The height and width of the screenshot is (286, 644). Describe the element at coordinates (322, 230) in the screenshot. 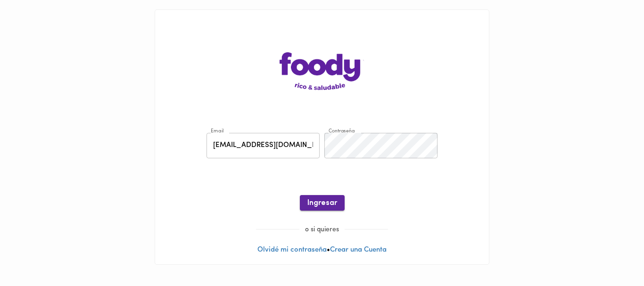

I see `span: o si quieres` at that location.